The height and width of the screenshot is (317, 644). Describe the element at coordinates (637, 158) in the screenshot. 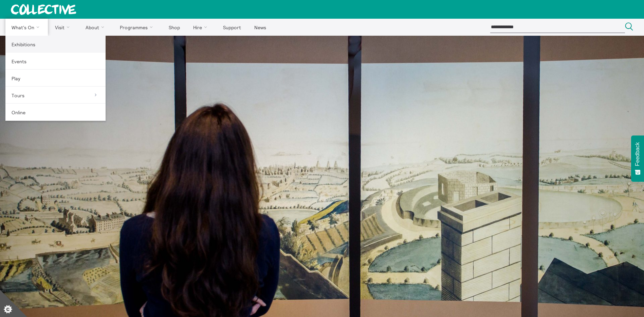

I see `button: Feedback - Show survey` at that location.